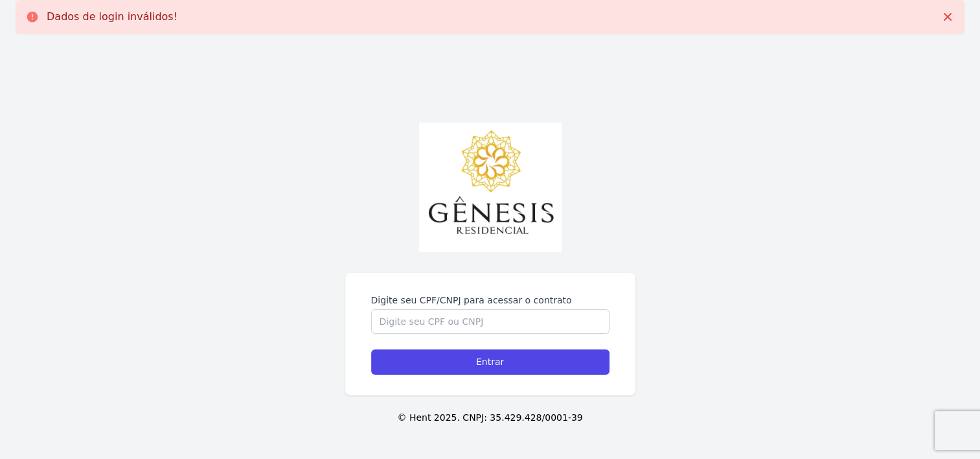  Describe the element at coordinates (491, 322) in the screenshot. I see `input: Digite seu CPF ou CNPJ` at that location.